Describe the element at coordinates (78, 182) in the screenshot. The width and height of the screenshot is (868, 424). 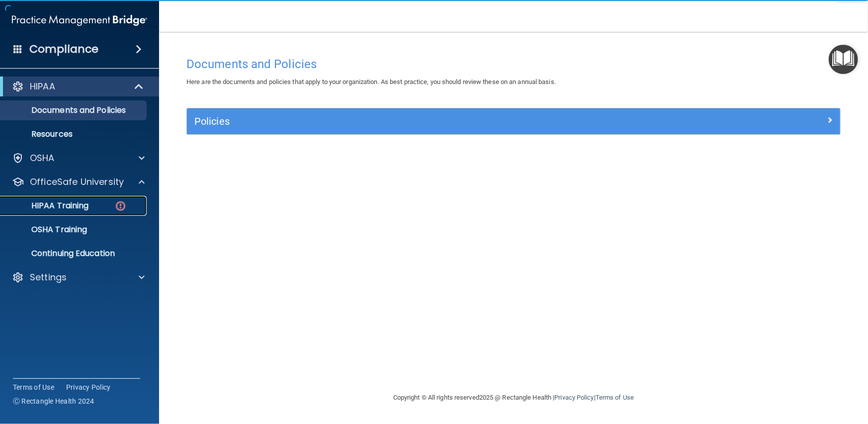
I see `a: OfficeSafe University` at that location.